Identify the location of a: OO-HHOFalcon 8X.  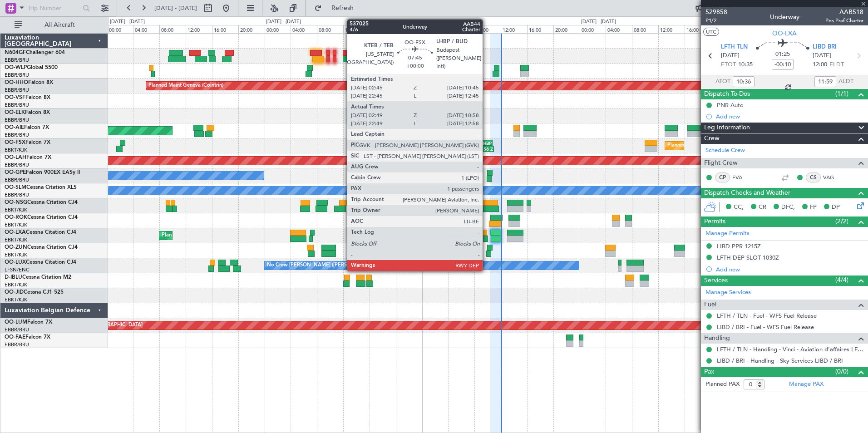
(29, 83).